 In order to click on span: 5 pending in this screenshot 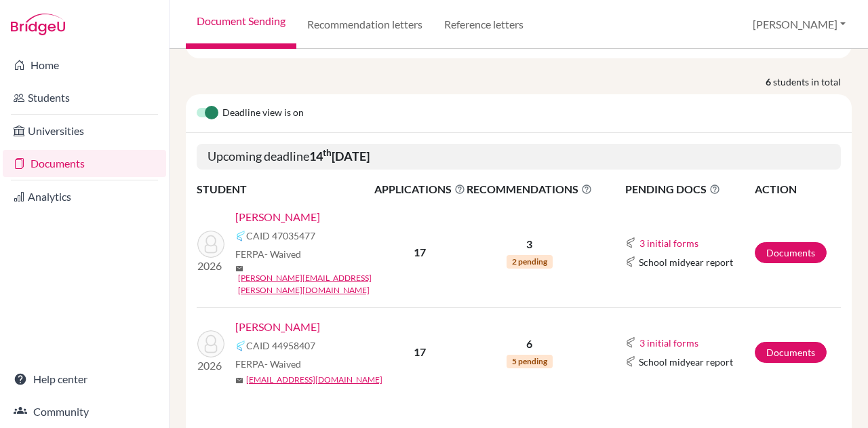, I will do `click(530, 362)`.